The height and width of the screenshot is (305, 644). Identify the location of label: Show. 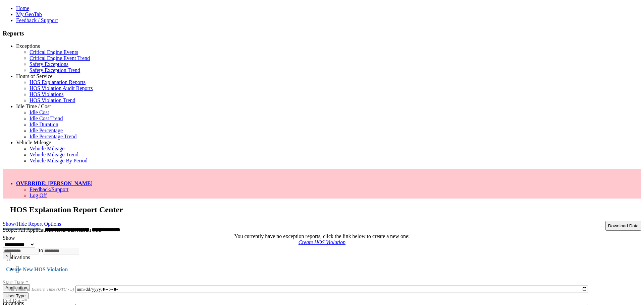
(9, 238).